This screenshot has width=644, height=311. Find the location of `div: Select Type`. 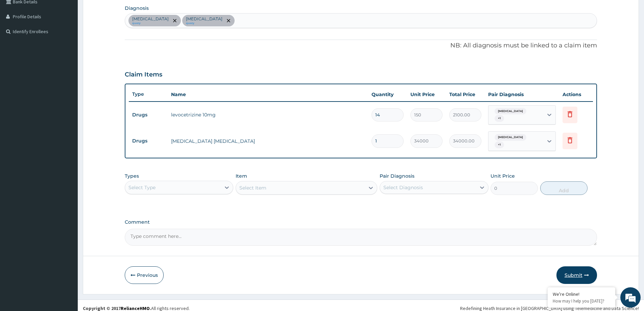

div: Select Type is located at coordinates (142, 187).